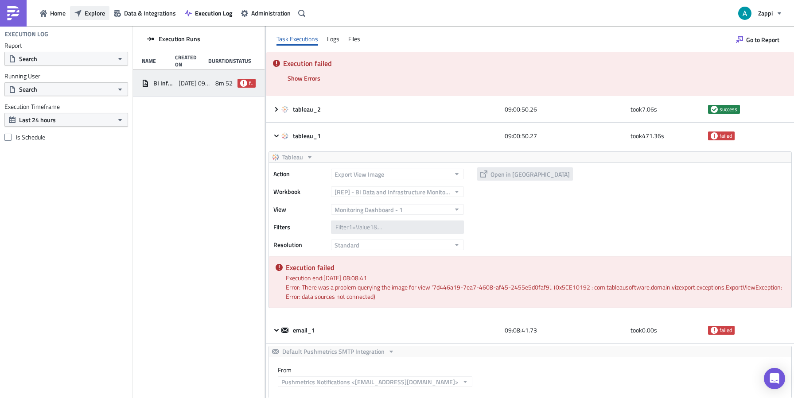  Describe the element at coordinates (308, 136) in the screenshot. I see `span: tableau_1` at that location.